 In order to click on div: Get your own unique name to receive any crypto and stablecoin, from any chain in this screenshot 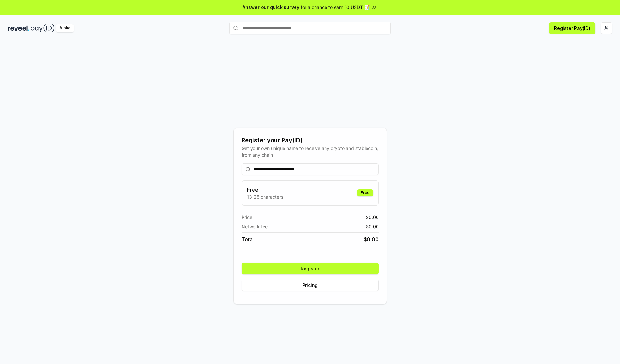, I will do `click(310, 151)`.